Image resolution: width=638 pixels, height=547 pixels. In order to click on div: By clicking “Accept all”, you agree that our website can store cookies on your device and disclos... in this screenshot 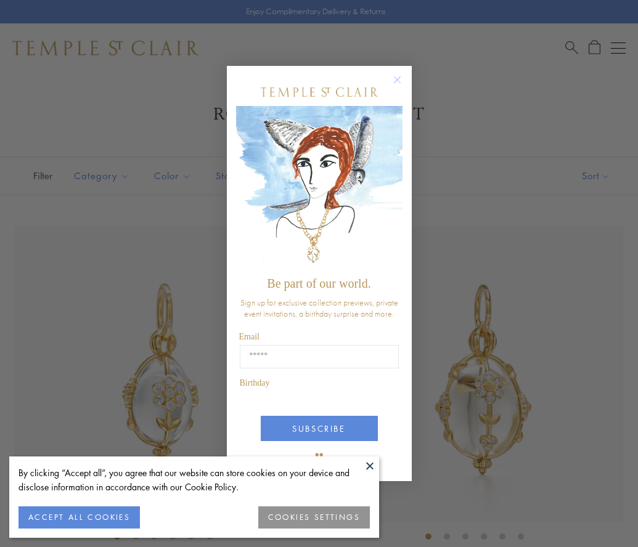, I will do `click(194, 480)`.